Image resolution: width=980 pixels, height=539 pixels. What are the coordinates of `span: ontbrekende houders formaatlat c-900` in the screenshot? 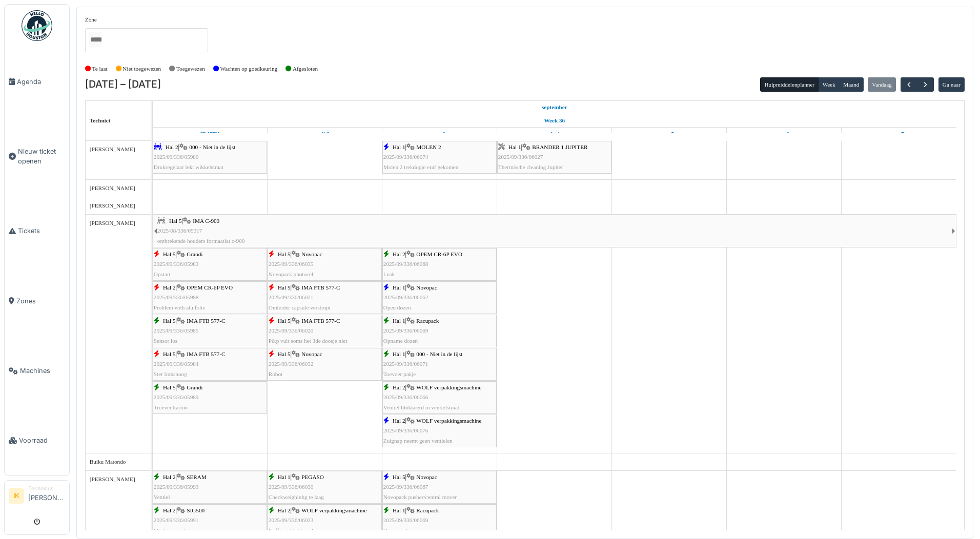 It's located at (201, 241).